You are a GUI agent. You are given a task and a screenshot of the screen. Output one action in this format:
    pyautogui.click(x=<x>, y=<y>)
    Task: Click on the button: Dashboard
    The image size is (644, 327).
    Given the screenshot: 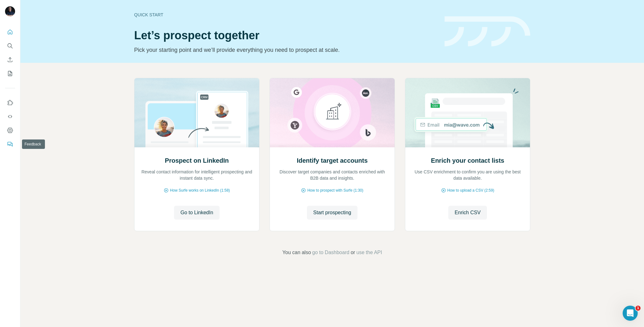 What is the action you would take?
    pyautogui.click(x=10, y=130)
    